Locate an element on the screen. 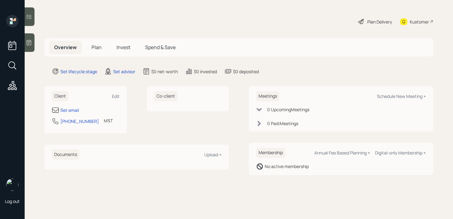 The height and width of the screenshot is (219, 453). div: $0 deposited is located at coordinates (246, 71).